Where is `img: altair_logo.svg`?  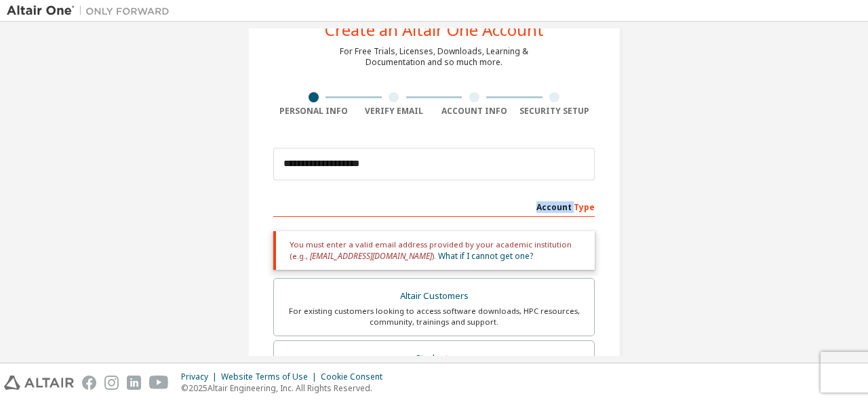 img: altair_logo.svg is located at coordinates (39, 382).